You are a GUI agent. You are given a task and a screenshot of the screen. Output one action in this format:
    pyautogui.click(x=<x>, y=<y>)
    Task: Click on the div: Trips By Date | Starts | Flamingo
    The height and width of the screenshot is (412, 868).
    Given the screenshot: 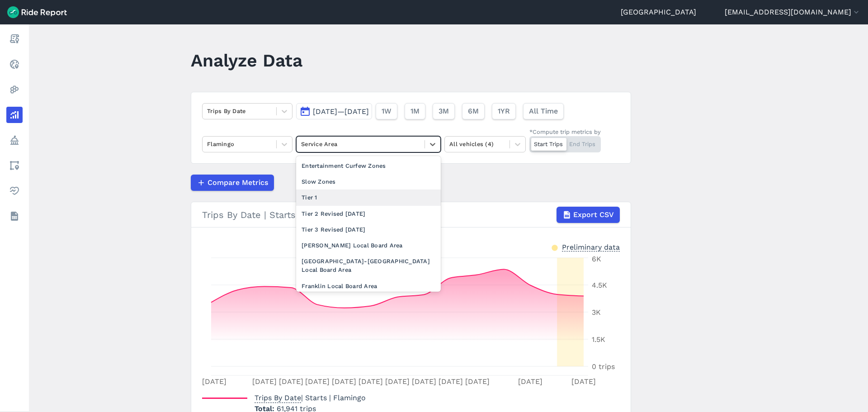 What is the action you would take?
    pyautogui.click(x=411, y=215)
    